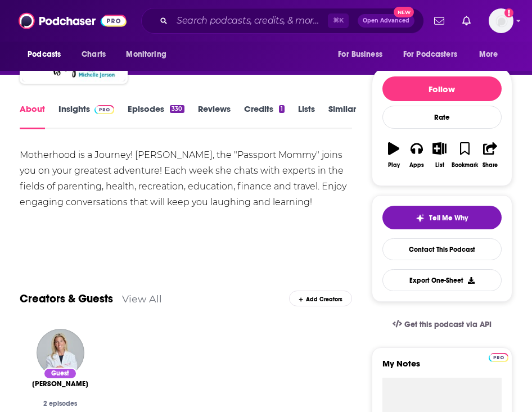 The width and height of the screenshot is (532, 412). Describe the element at coordinates (177, 109) in the screenshot. I see `div: 330` at that location.